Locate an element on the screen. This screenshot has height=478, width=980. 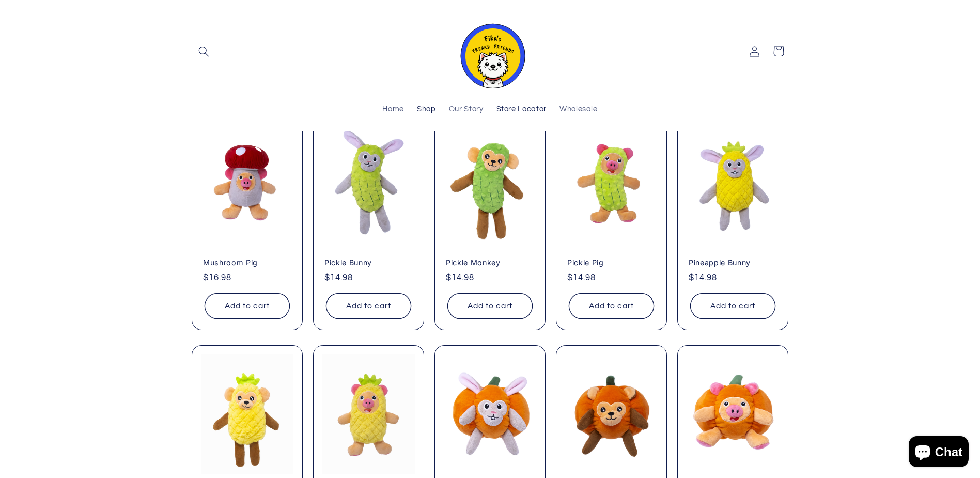
span: Store Locator is located at coordinates (521, 109).